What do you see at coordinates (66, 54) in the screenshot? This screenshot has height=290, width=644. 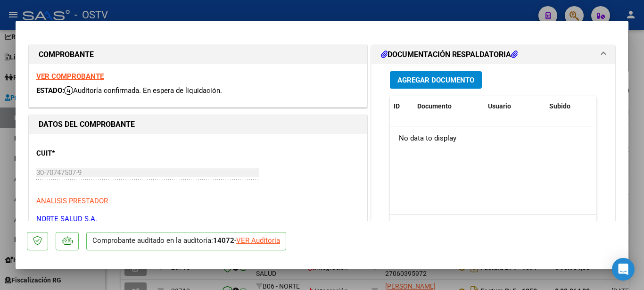 I see `strong: COMPROBANTE` at bounding box center [66, 54].